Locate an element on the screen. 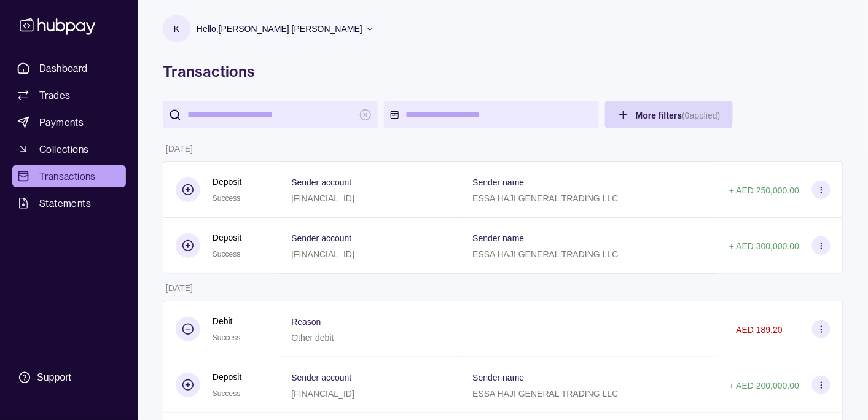 This screenshot has width=868, height=420. input: search is located at coordinates (270, 114).